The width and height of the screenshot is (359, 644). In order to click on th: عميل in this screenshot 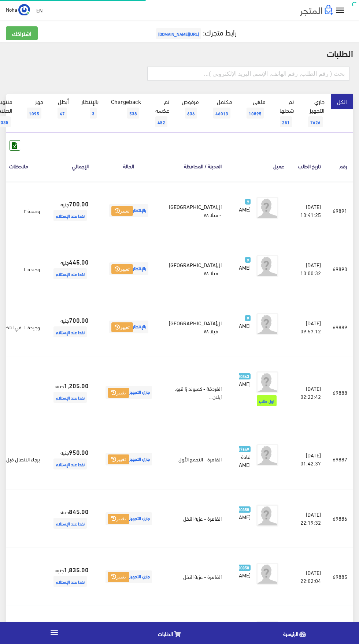, I will do `click(259, 165)`.